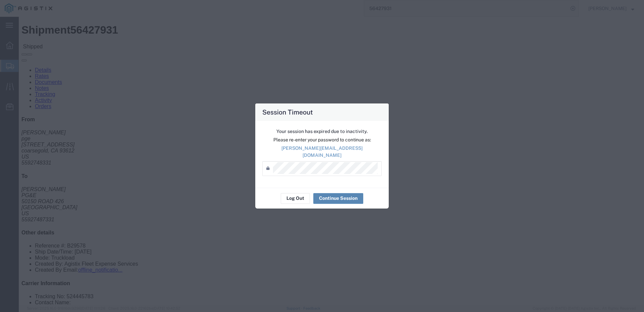 The height and width of the screenshot is (312, 644). What do you see at coordinates (322, 132) in the screenshot?
I see `p: Your session has expired due to inactivity.` at bounding box center [322, 132].